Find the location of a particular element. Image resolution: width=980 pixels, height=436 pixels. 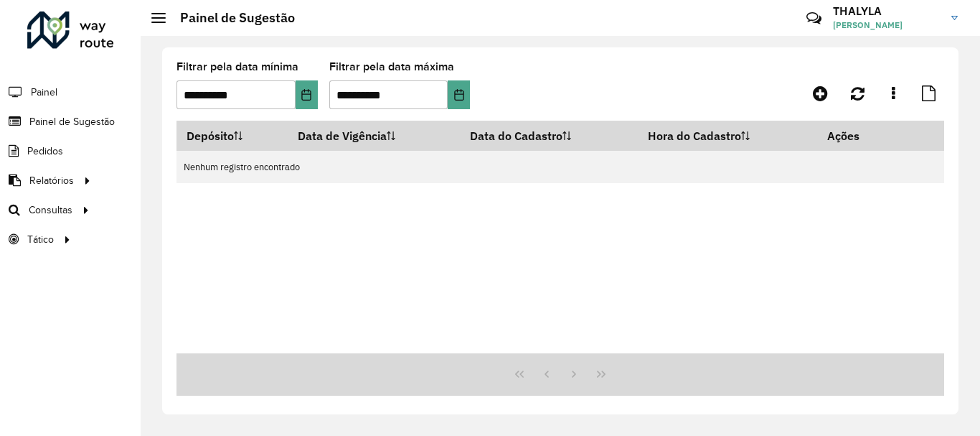

label: Filtrar pela data máxima is located at coordinates (392, 67).